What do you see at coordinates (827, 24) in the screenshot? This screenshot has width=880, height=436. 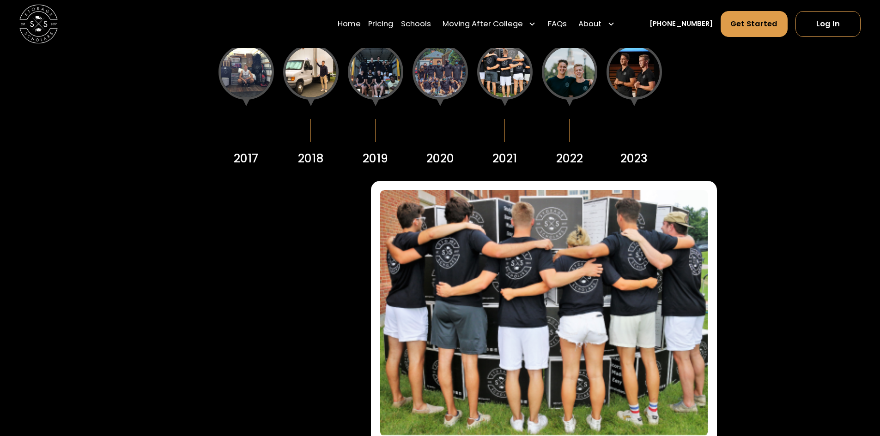 I see `a: Log In` at bounding box center [827, 24].